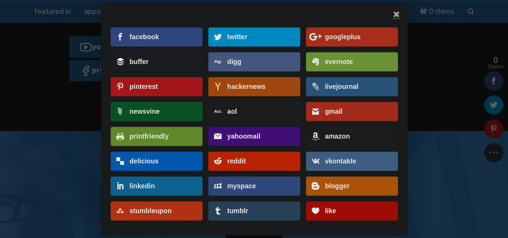 The image size is (508, 238). I want to click on div: facebook, so click(144, 37).